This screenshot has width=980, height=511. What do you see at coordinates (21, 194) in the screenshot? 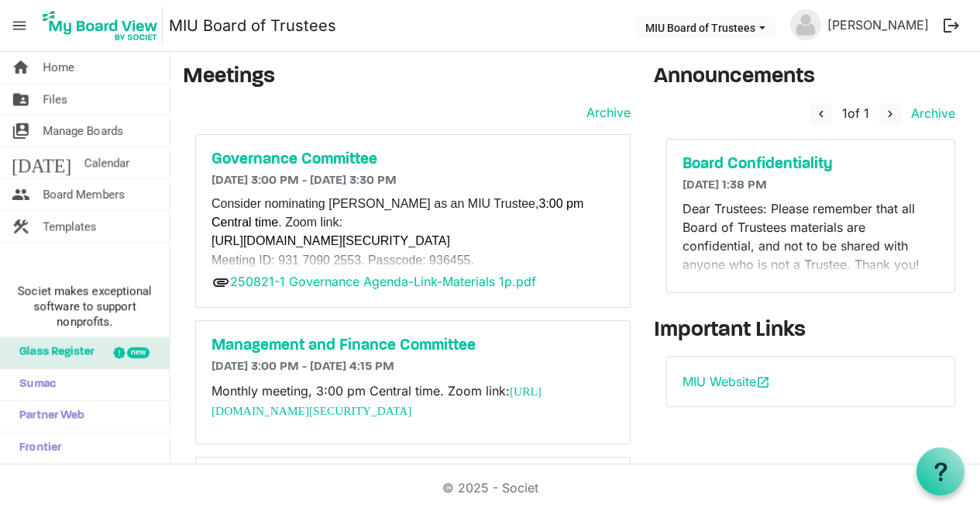
I see `span: people` at bounding box center [21, 194].